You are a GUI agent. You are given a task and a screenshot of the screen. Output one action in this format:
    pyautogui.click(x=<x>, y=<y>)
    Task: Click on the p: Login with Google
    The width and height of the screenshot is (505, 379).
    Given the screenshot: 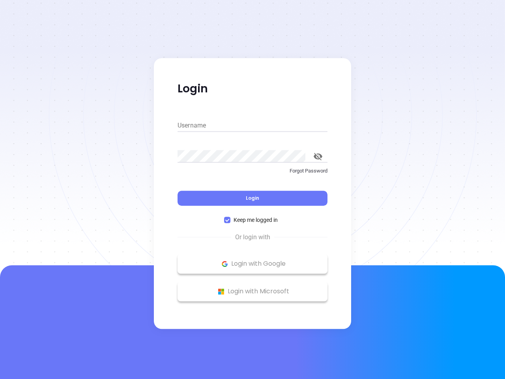 What is the action you would take?
    pyautogui.click(x=253, y=264)
    